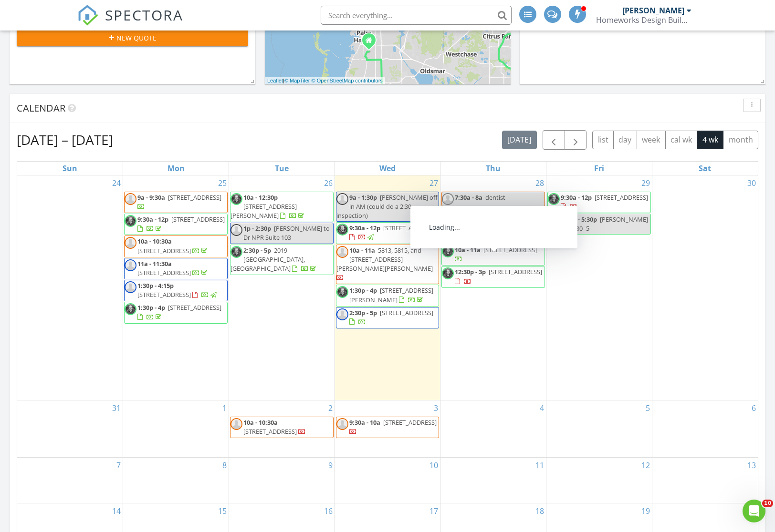 This screenshot has width=775, height=532. What do you see at coordinates (328, 183) in the screenshot?
I see `a: Go to August 26, 2025` at bounding box center [328, 183].